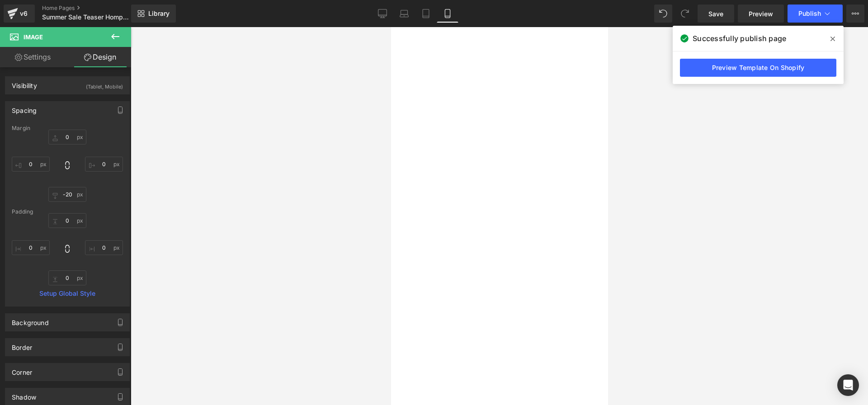 The width and height of the screenshot is (868, 405). What do you see at coordinates (85, 17) in the screenshot?
I see `span: Summer Sale Teaser Hompage` at bounding box center [85, 17].